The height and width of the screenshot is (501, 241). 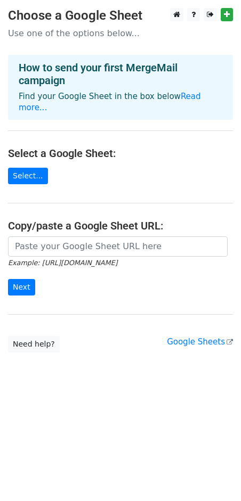 What do you see at coordinates (120, 15) in the screenshot?
I see `h3: Choose a Google Sheet` at bounding box center [120, 15].